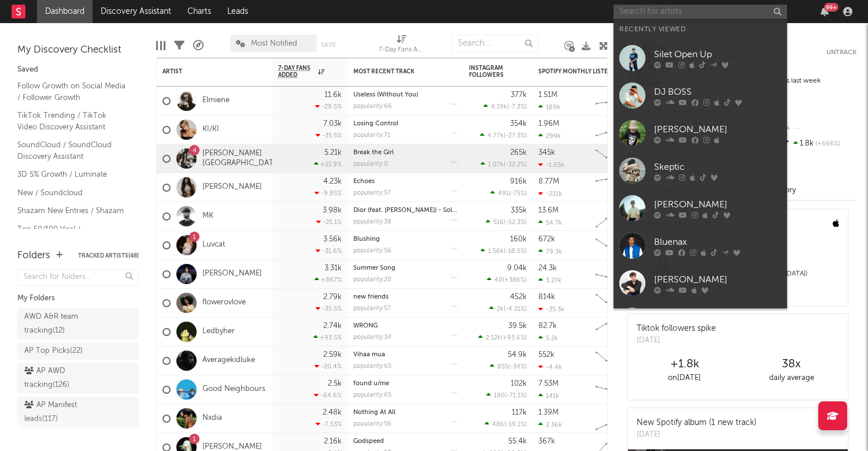 The image size is (868, 451). Describe the element at coordinates (548, 383) in the screenshot. I see `div: 7.53M` at that location.